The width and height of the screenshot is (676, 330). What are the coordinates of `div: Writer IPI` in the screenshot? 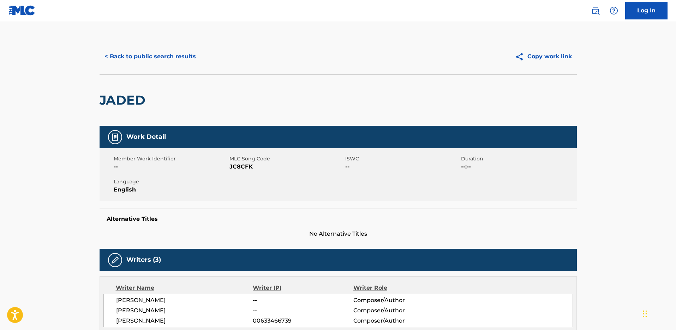 It's located at (303, 288).